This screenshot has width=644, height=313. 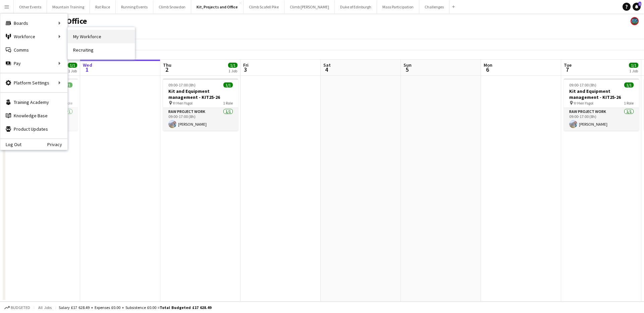 I want to click on button: Other Events, so click(x=30, y=7).